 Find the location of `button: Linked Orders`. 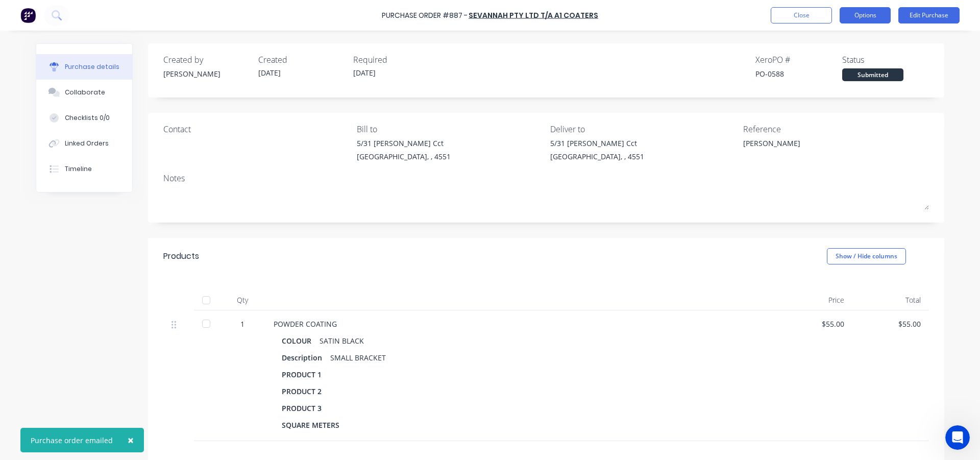

button: Linked Orders is located at coordinates (84, 143).